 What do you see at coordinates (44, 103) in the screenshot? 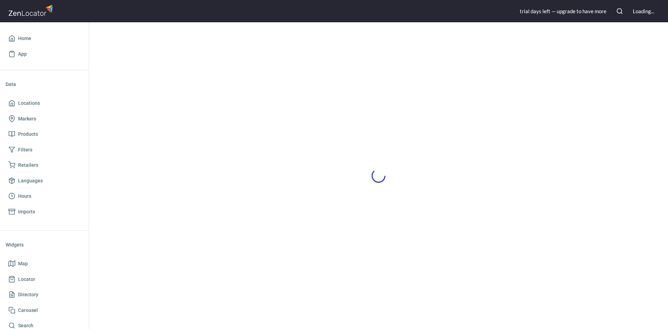
I see `a: Locations` at bounding box center [44, 103].